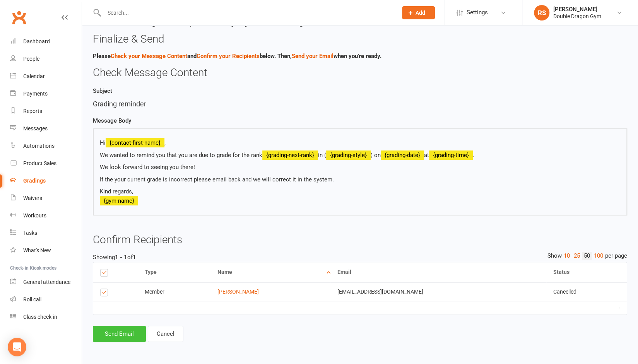 This screenshot has height=364, width=638. Describe the element at coordinates (46, 250) in the screenshot. I see `a: What's New` at that location.